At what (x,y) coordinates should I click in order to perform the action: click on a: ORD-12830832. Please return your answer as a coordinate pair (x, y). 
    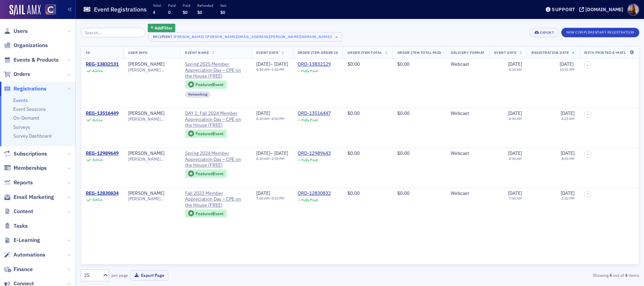
    Looking at the image, I should click on (314, 194).